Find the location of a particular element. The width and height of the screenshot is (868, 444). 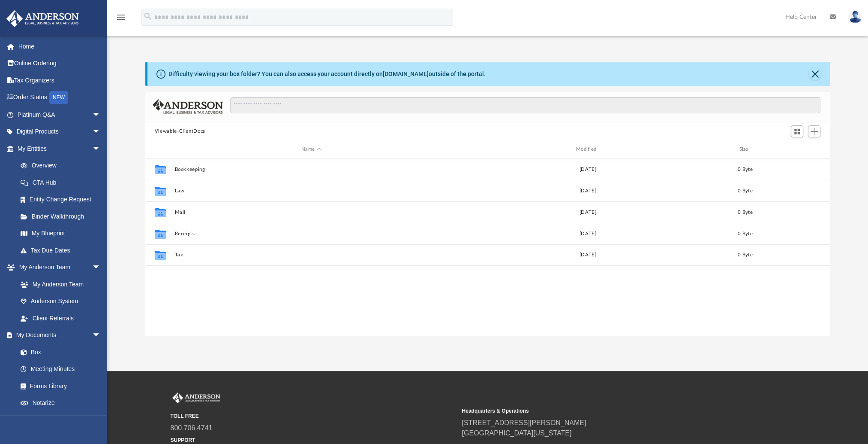

button: Law is located at coordinates (311, 190).